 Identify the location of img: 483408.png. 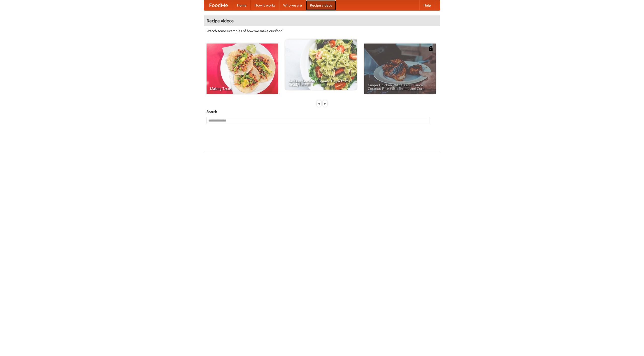
(431, 48).